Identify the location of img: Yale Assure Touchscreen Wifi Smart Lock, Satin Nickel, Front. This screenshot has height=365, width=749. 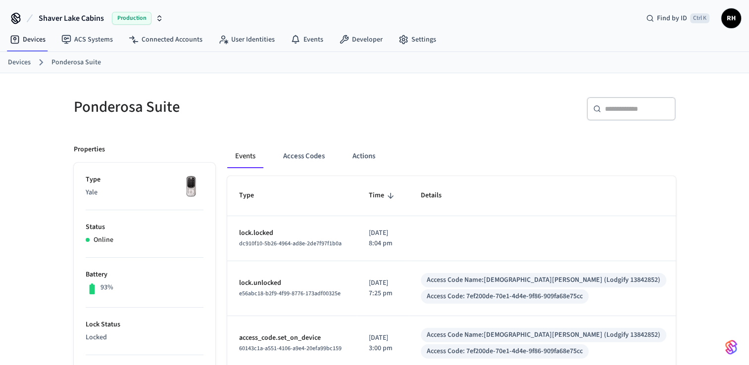
(191, 187).